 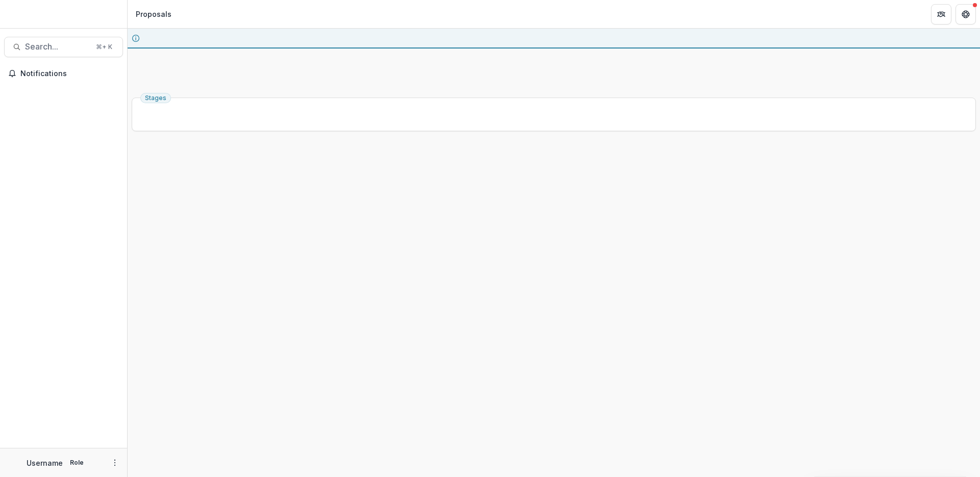 I want to click on button: Get Help, so click(x=966, y=14).